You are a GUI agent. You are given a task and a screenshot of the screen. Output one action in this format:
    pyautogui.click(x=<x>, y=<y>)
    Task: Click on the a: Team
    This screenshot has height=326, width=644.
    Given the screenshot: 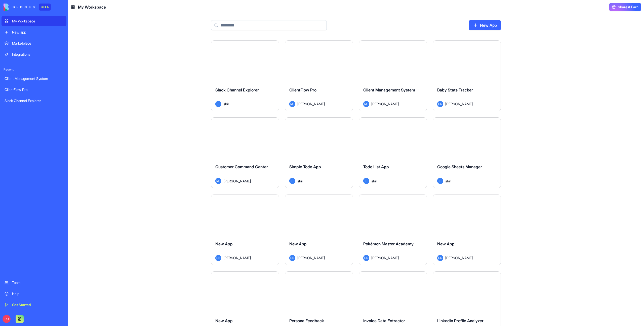 What is the action you would take?
    pyautogui.click(x=34, y=283)
    